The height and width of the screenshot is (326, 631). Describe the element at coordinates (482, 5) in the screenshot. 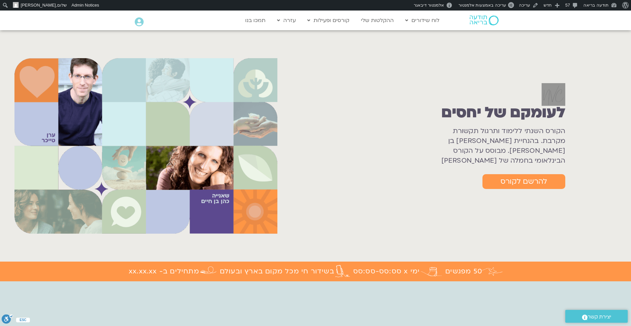

I see `span: עריכה באמצעות אלמנטור` at that location.